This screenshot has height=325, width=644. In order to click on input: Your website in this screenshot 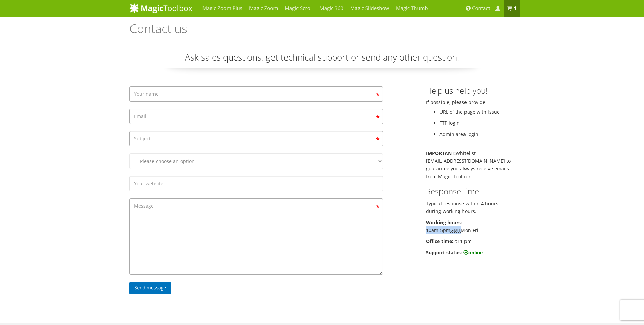, I will do `click(256, 183)`.